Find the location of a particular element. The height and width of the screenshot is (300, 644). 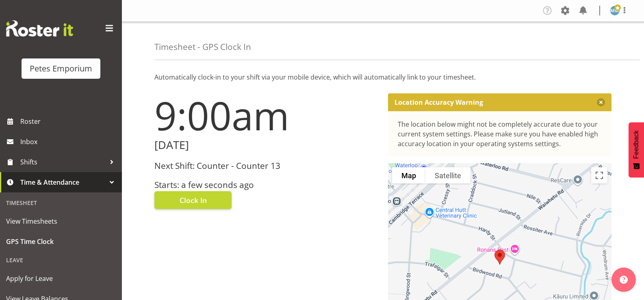

button: Toggle fullscreen view is located at coordinates (599, 176).